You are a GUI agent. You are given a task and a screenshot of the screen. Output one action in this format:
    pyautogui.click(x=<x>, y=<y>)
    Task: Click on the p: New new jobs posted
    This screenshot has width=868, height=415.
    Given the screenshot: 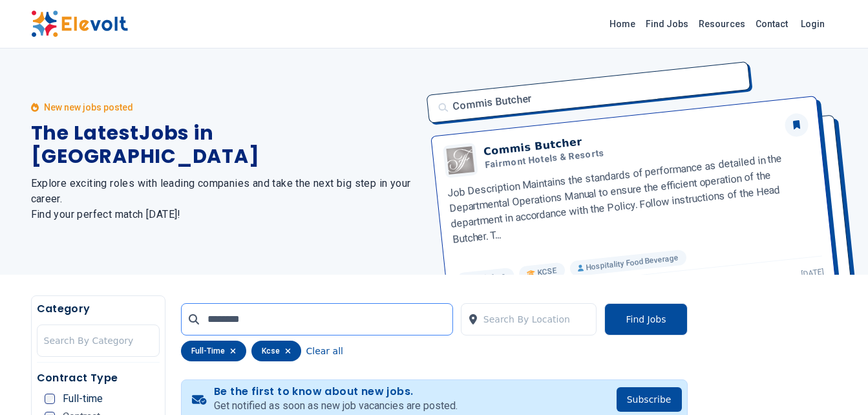 What is the action you would take?
    pyautogui.click(x=88, y=107)
    